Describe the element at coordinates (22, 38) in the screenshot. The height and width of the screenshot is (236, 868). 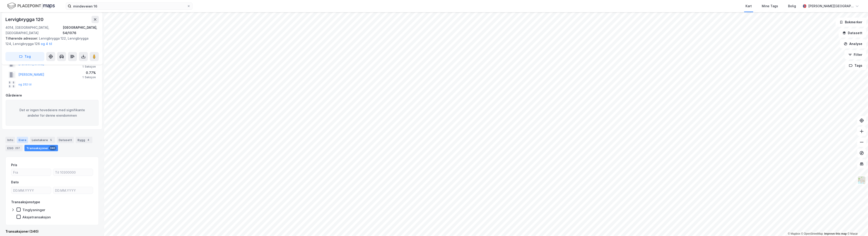
I see `span: Tilhørende adresser:` at that location.